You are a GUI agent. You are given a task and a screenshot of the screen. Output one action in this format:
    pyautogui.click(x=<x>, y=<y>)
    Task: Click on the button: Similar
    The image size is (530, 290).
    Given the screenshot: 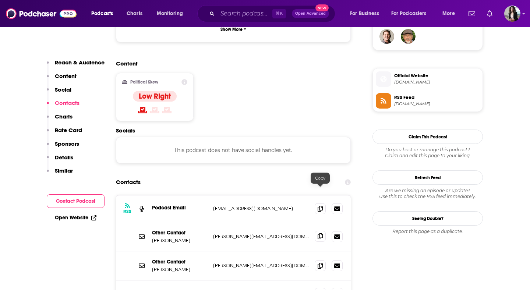 What is the action you would take?
    pyautogui.click(x=60, y=174)
    